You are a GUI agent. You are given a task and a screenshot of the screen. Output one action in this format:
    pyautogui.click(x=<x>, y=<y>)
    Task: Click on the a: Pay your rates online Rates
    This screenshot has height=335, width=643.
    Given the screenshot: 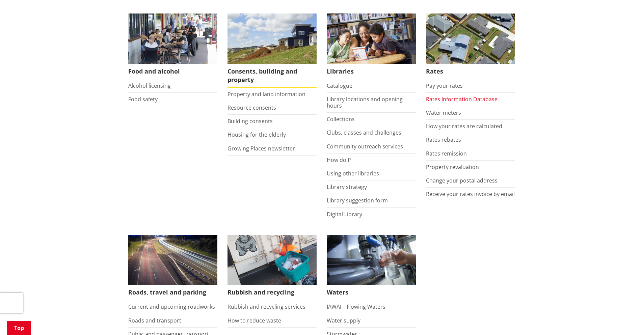 What is the action you would take?
    pyautogui.click(x=471, y=46)
    